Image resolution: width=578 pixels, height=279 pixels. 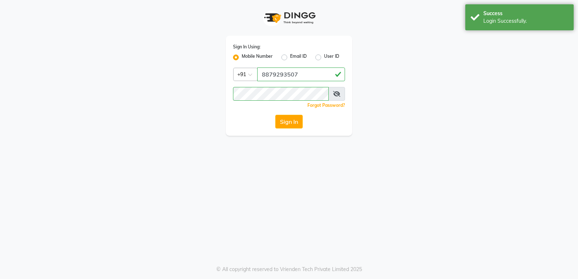 What do you see at coordinates (289, 122) in the screenshot?
I see `button: Sign In` at bounding box center [289, 122].